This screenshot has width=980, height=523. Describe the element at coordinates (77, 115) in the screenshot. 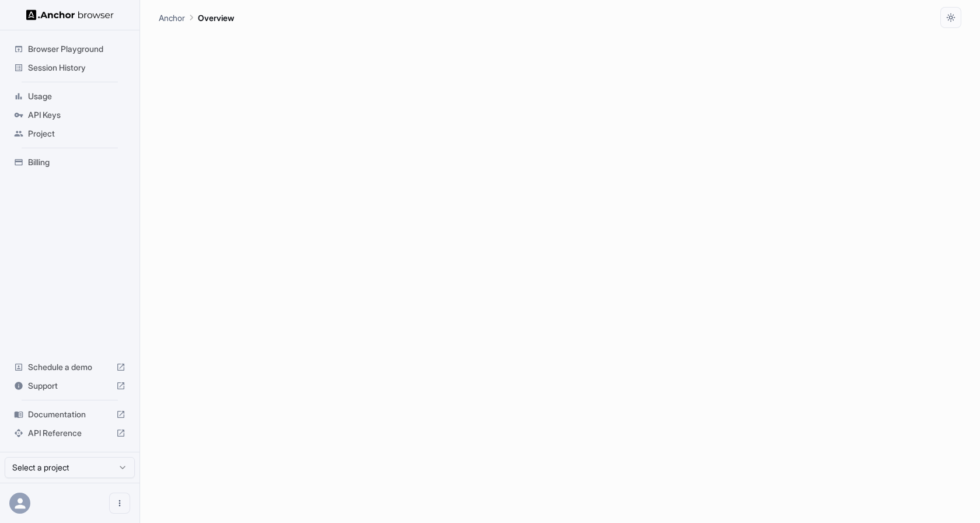

I see `span: API Keys` at that location.